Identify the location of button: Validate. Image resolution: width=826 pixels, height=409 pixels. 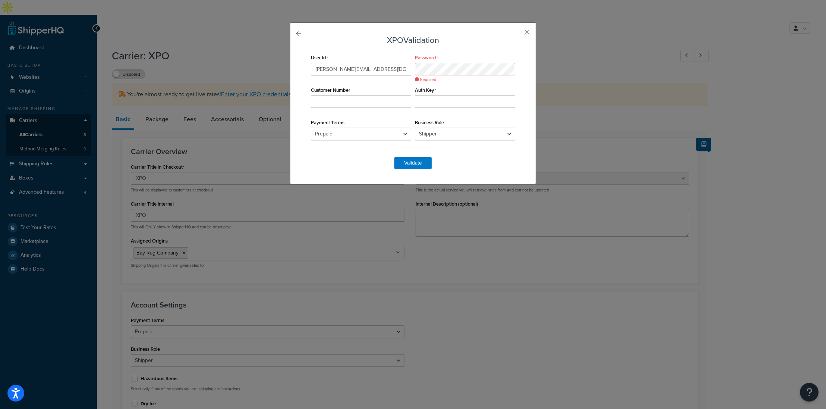
(413, 163).